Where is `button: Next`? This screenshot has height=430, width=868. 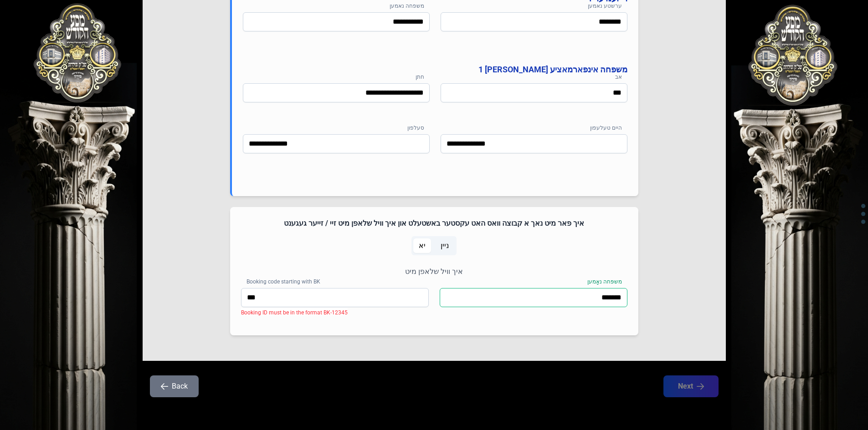 button: Next is located at coordinates (691, 387).